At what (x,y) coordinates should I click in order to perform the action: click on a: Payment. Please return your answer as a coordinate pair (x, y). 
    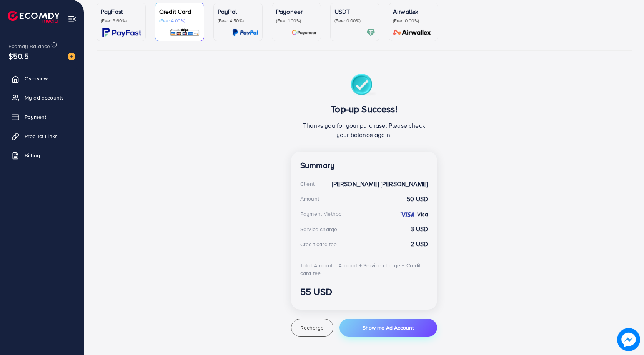
    Looking at the image, I should click on (42, 117).